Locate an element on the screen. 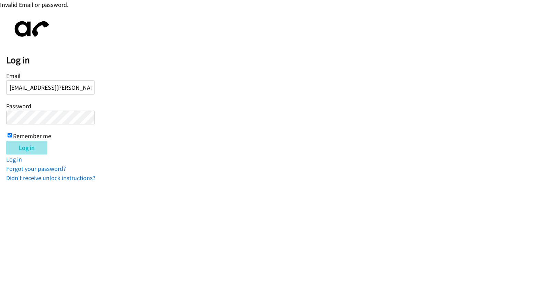 This screenshot has width=538, height=286. img: aphone-8a226864a2ddd6a5e75d1ebefc011f4aa8f32683c2d82f3fb0802fe031f96514.svg is located at coordinates (30, 29).